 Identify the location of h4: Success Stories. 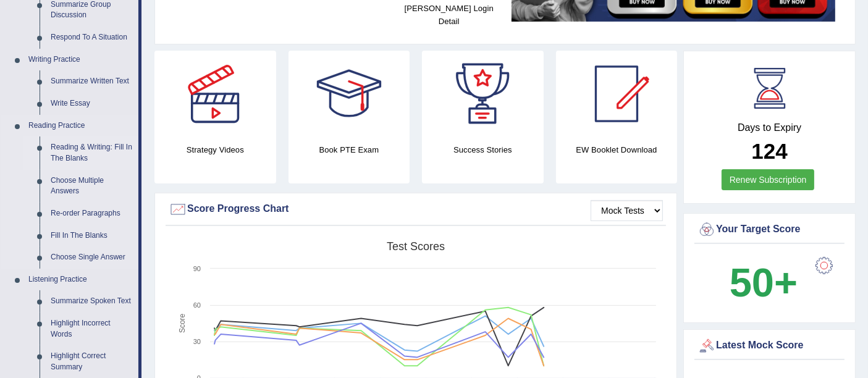
(482, 150).